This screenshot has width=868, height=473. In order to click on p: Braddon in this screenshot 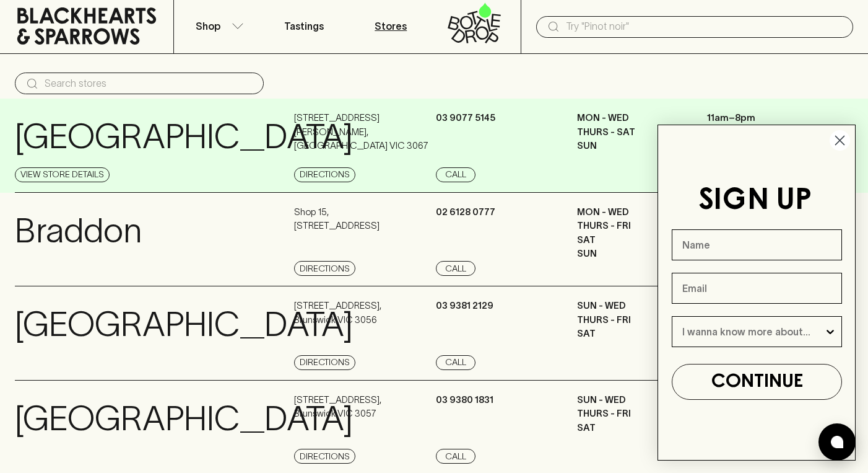, I will do `click(78, 231)`.